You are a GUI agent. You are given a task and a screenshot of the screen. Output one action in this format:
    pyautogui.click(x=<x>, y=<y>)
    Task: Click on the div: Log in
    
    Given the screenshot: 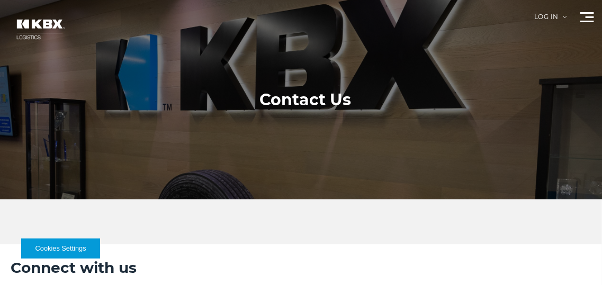 What is the action you would take?
    pyautogui.click(x=551, y=21)
    